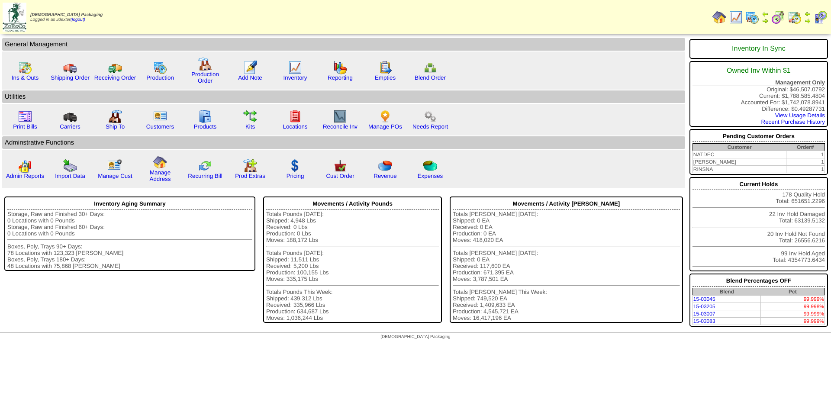 This screenshot has height=409, width=831. Describe the element at coordinates (430, 126) in the screenshot. I see `a: Needs Report` at that location.